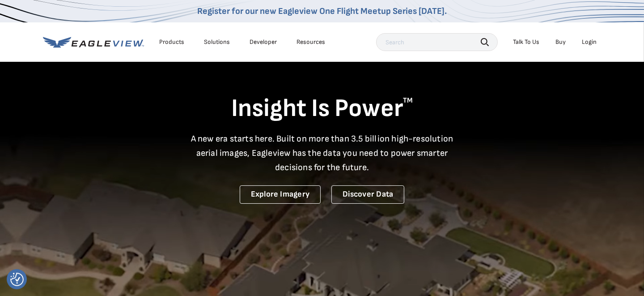 The height and width of the screenshot is (296, 644). I want to click on input: Search, so click(437, 42).